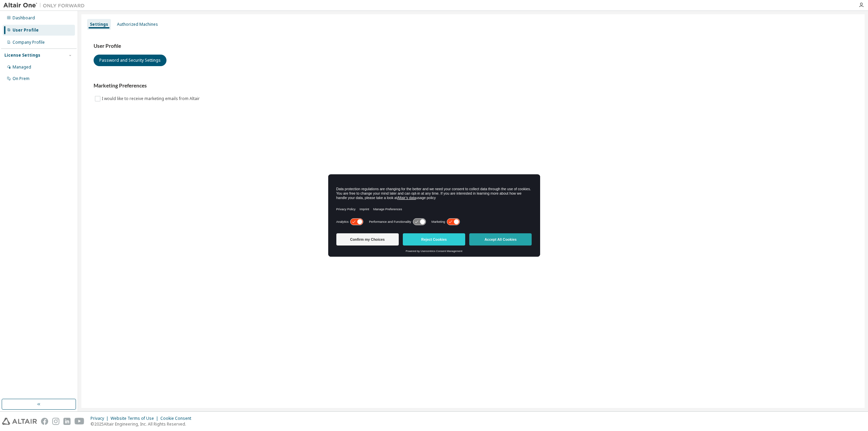 This screenshot has height=431, width=868. I want to click on img: linkedin.svg, so click(67, 421).